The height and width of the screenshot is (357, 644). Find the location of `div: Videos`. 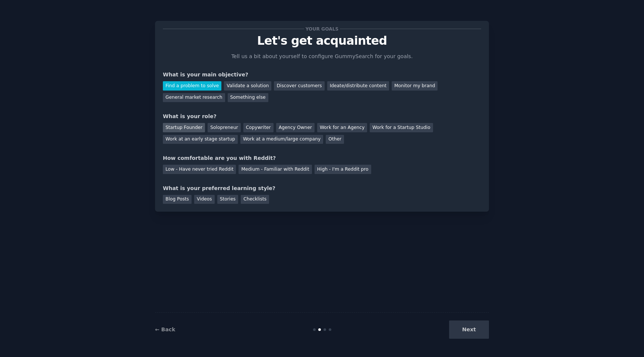

div: Videos is located at coordinates (204, 200).